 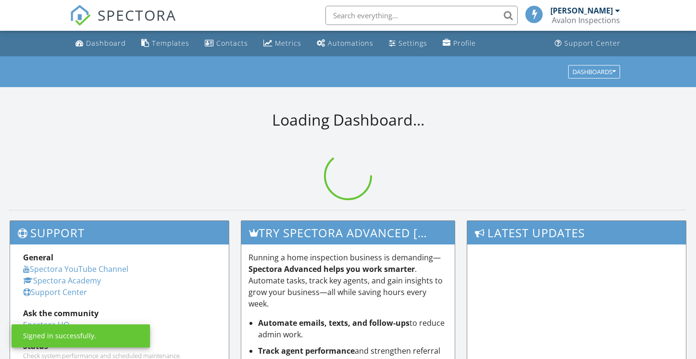 What do you see at coordinates (165, 43) in the screenshot?
I see `a: Templates` at bounding box center [165, 43].